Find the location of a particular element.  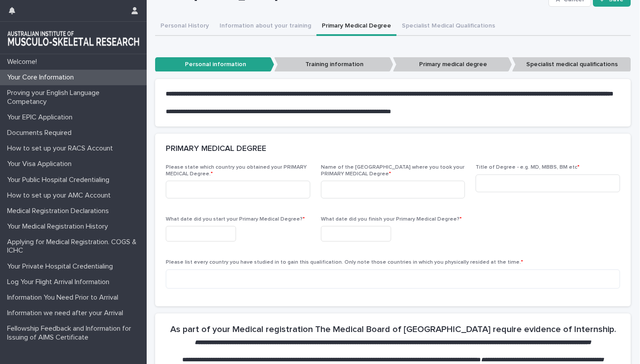

p: Proving your English Language Competancy is located at coordinates (75, 97).